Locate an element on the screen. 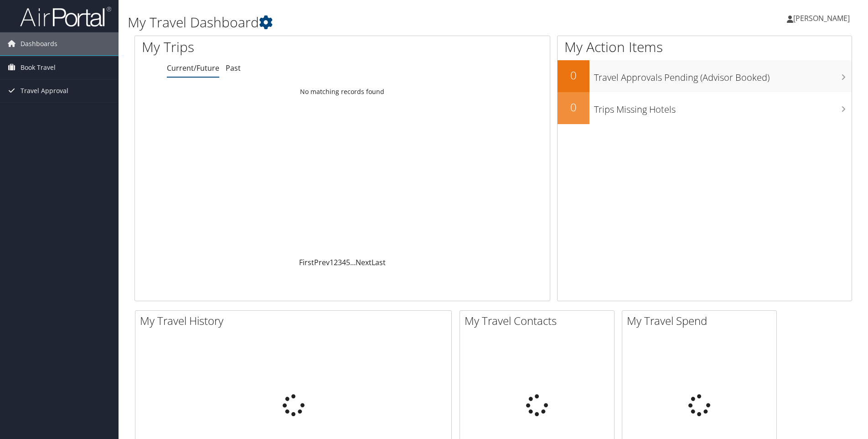  td: No matching records found is located at coordinates (342, 92).